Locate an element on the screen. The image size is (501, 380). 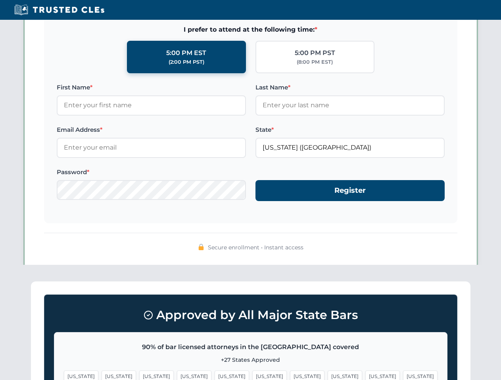
label: State is located at coordinates (350, 130).